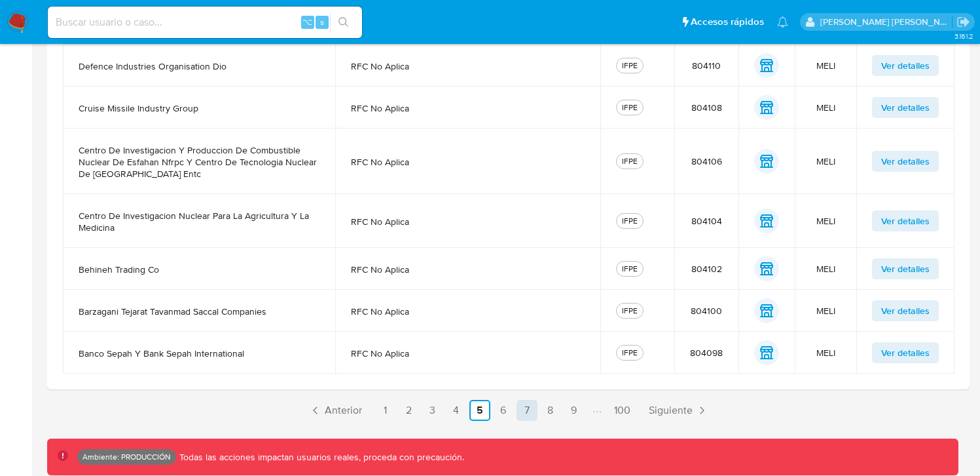 The height and width of the screenshot is (476, 980). I want to click on input: Buscar usuario o caso..., so click(205, 22).